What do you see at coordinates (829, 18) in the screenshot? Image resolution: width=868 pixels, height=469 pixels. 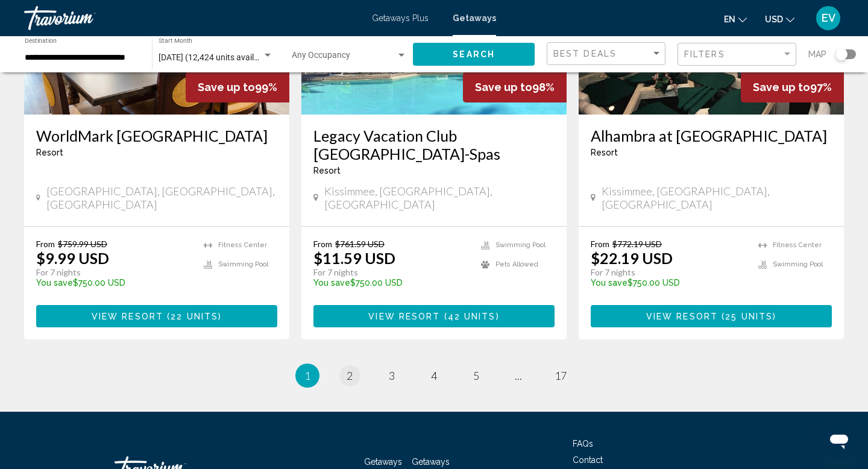 I see `button: User Menu` at bounding box center [829, 18].